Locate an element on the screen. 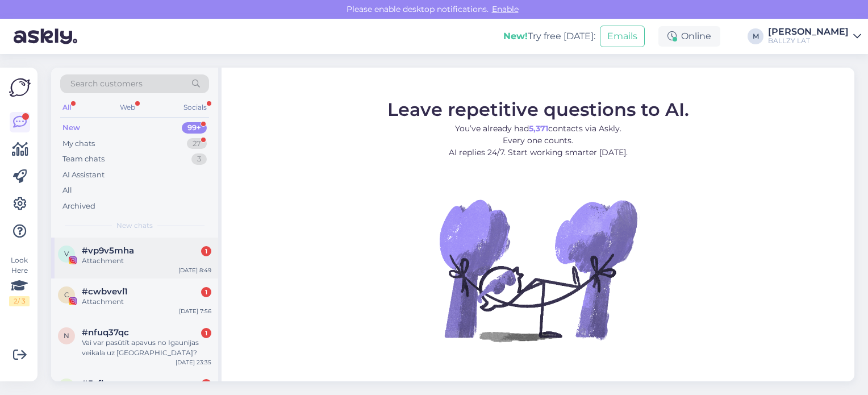 The height and width of the screenshot is (395, 868). span: Search customers is located at coordinates (106, 83).